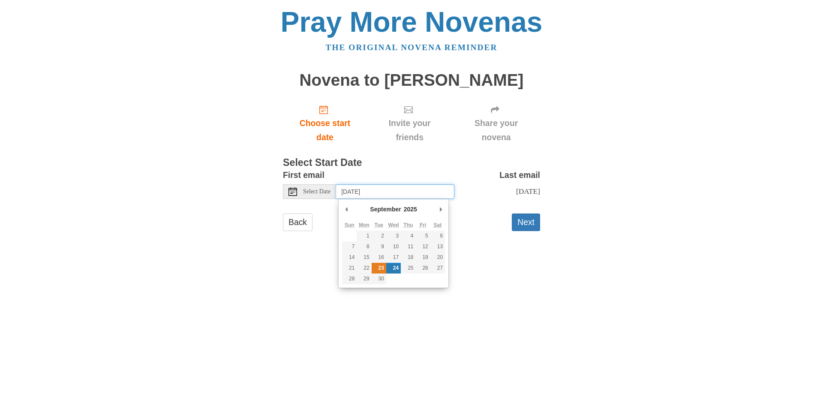 The height and width of the screenshot is (394, 823). What do you see at coordinates (411, 22) in the screenshot?
I see `a: Pray More Novenas` at bounding box center [411, 22].